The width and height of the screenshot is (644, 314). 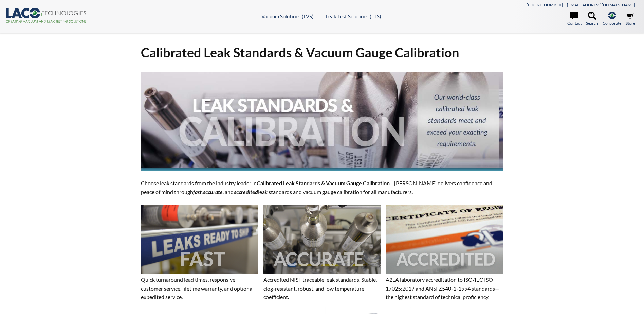 What do you see at coordinates (197, 192) in the screenshot?
I see `em: fast` at bounding box center [197, 192].